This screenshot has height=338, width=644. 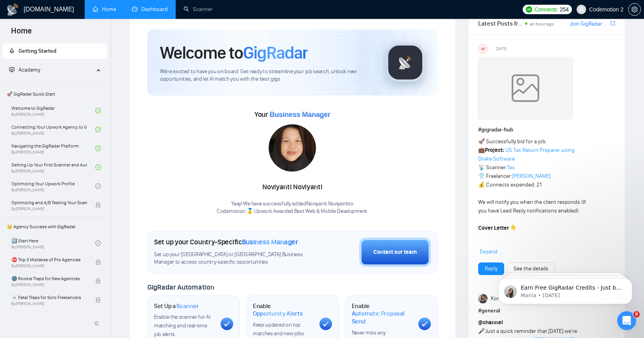 I want to click on button: setting, so click(x=634, y=10).